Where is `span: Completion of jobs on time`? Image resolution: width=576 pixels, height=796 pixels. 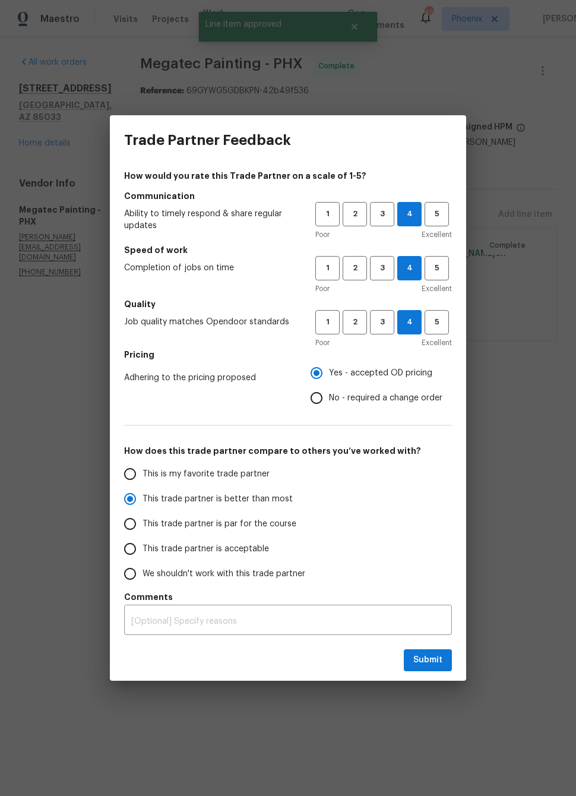
span: Completion of jobs on time is located at coordinates (210, 268).